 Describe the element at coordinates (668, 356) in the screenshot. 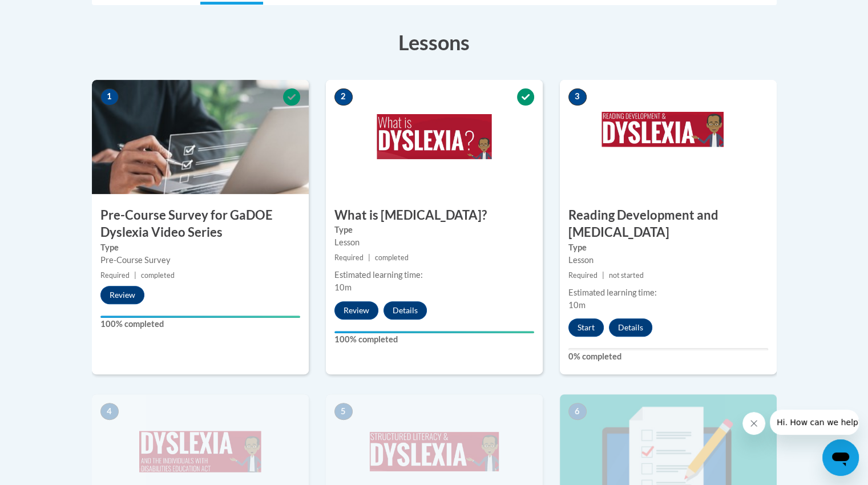

I see `label: 0% completed` at that location.